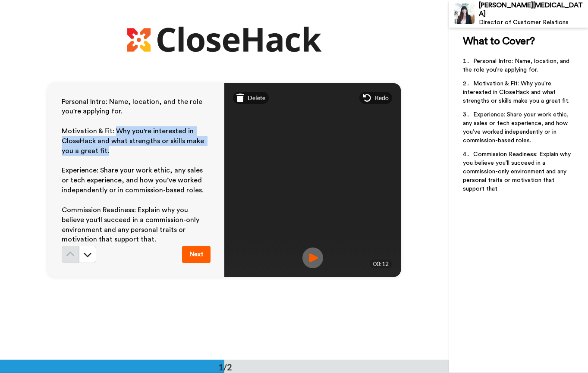  What do you see at coordinates (375, 98) in the screenshot?
I see `div: Redo` at bounding box center [375, 98].